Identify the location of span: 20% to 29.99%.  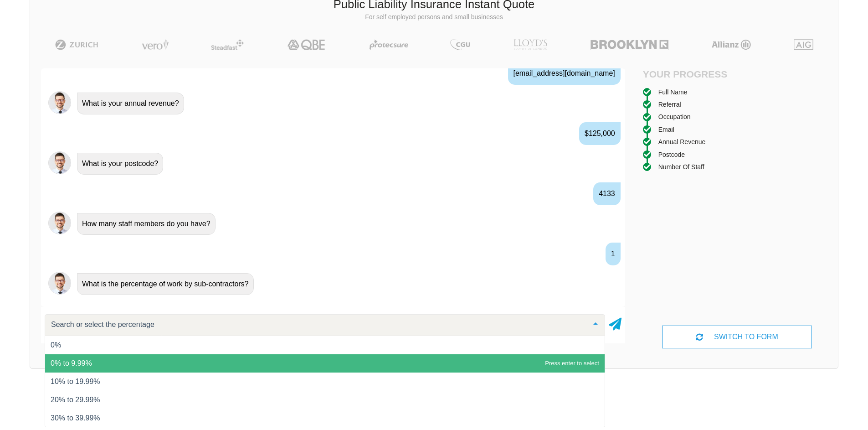
(75, 399).